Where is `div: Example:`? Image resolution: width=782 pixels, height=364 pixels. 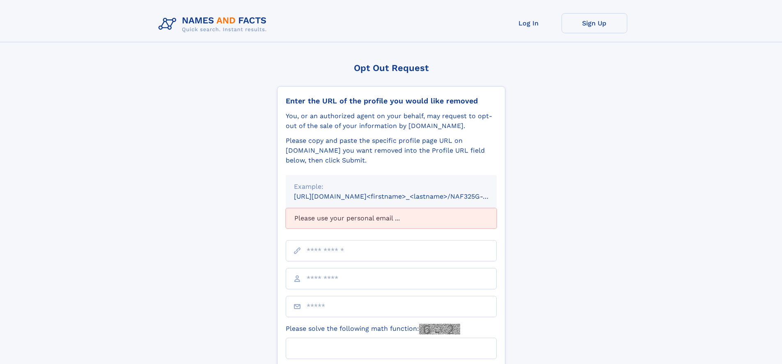 div: Example: is located at coordinates (391, 187).